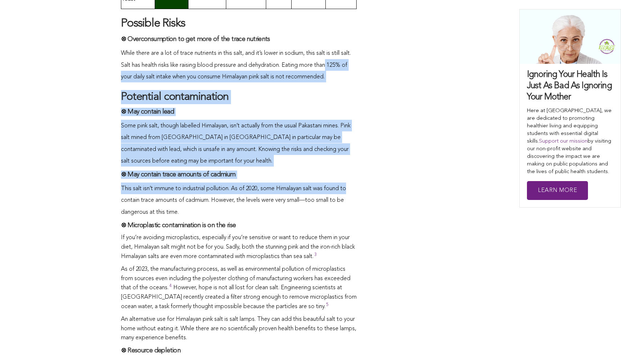 This screenshot has width=621, height=356. Describe the element at coordinates (236, 65) in the screenshot. I see `span: While there are a lot of trace nutrients in this salt, and it’s lower in sodium, this salt is sti...` at that location.